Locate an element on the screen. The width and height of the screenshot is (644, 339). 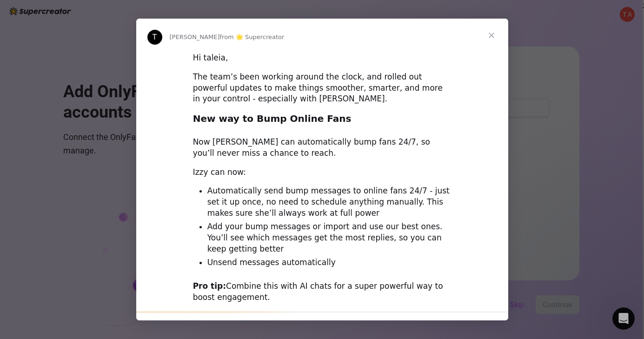
div: The team’s been working around the clock, and rolled out powerful updates to make things smoother... is located at coordinates (322, 88).